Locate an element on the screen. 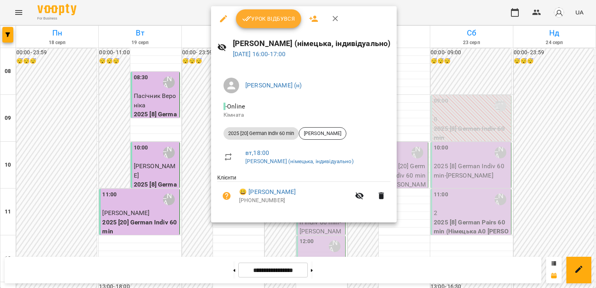 This screenshot has width=596, height=288. p: Кімната is located at coordinates (304, 115).